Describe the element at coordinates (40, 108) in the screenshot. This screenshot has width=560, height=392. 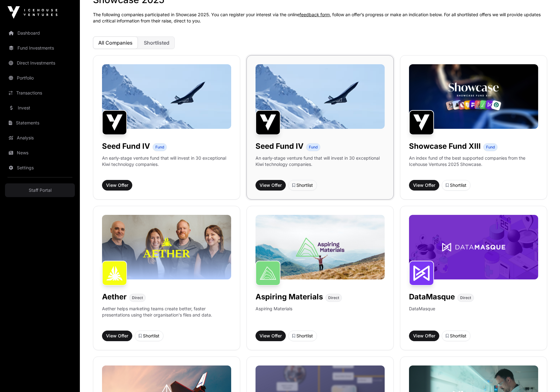
I see `a: Invest` at that location.